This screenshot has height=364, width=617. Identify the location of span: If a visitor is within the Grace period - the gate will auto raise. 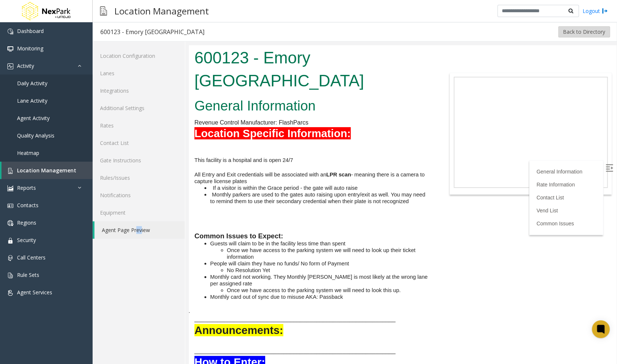
(97, 143).